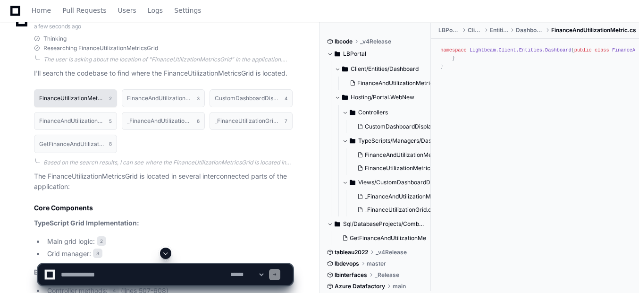 Image resolution: width=639 pixels, height=293 pixels. I want to click on span: Hosting/Portal.WebNew, so click(382, 97).